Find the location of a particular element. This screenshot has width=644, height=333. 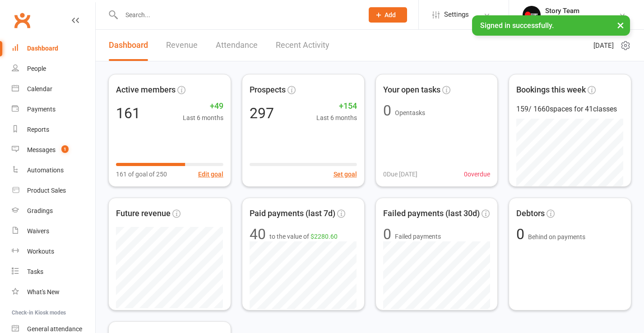

span: Open tasks is located at coordinates (410, 113).